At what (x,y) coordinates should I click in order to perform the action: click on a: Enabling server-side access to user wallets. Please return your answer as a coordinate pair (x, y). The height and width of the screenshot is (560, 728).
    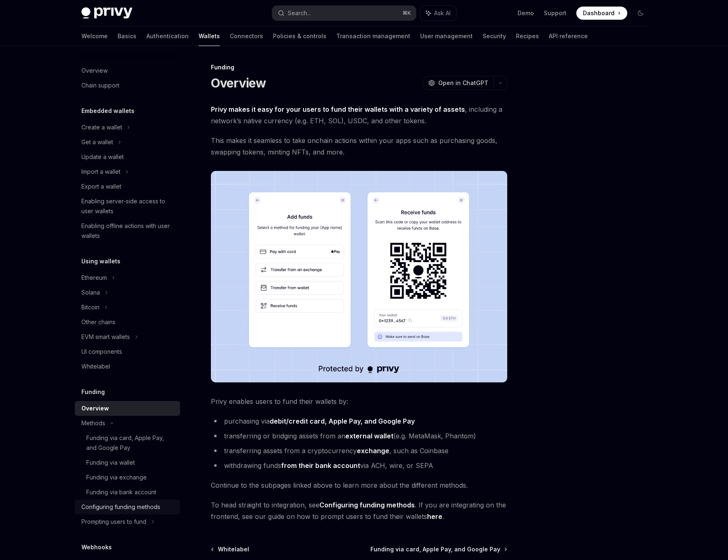
    Looking at the image, I should click on (127, 206).